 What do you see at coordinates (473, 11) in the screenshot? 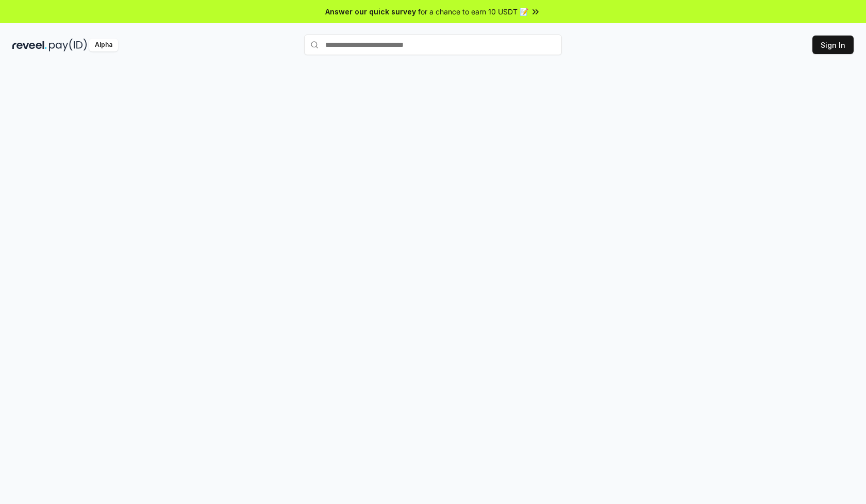
I see `span: for a chance to earn 10 USDT 📝` at bounding box center [473, 11].